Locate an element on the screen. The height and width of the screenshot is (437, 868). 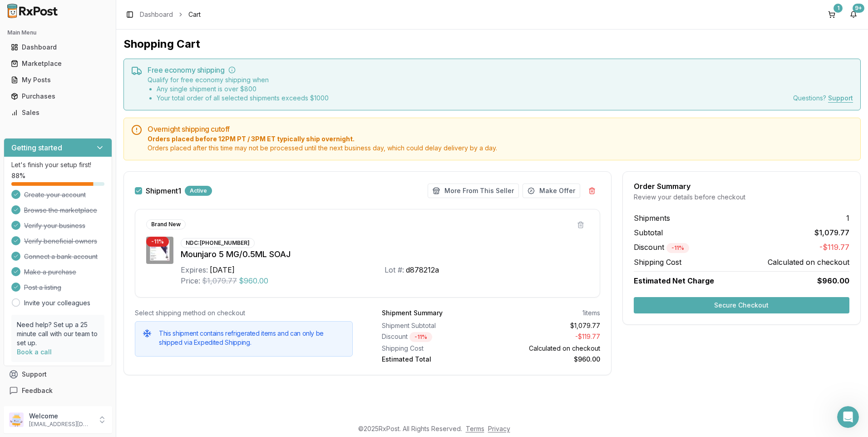
span: Connect a bank account is located at coordinates (61, 257).